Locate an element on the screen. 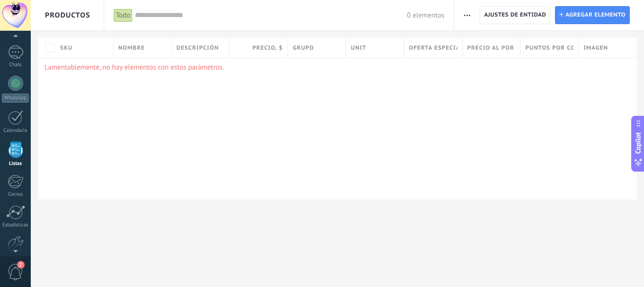  div: Correo is located at coordinates (15, 194).